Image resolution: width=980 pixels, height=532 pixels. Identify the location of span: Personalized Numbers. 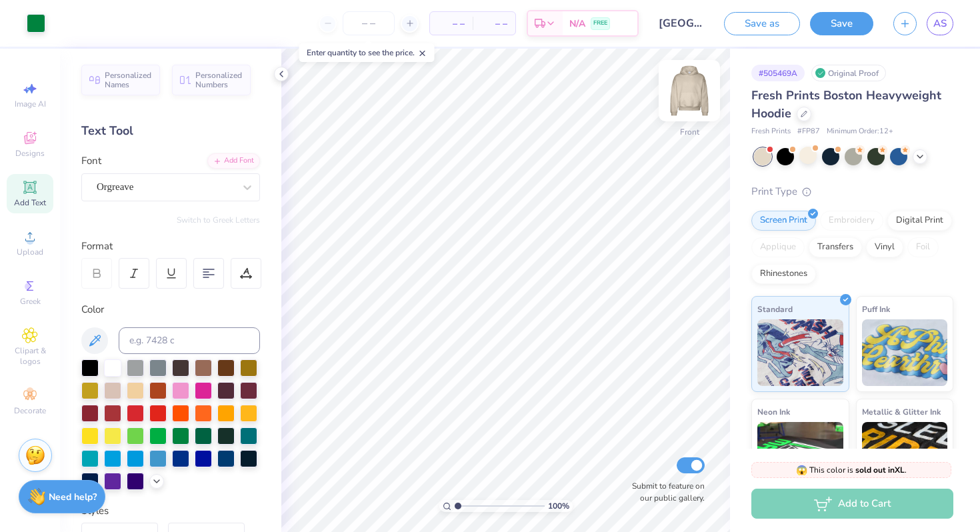
(219, 80).